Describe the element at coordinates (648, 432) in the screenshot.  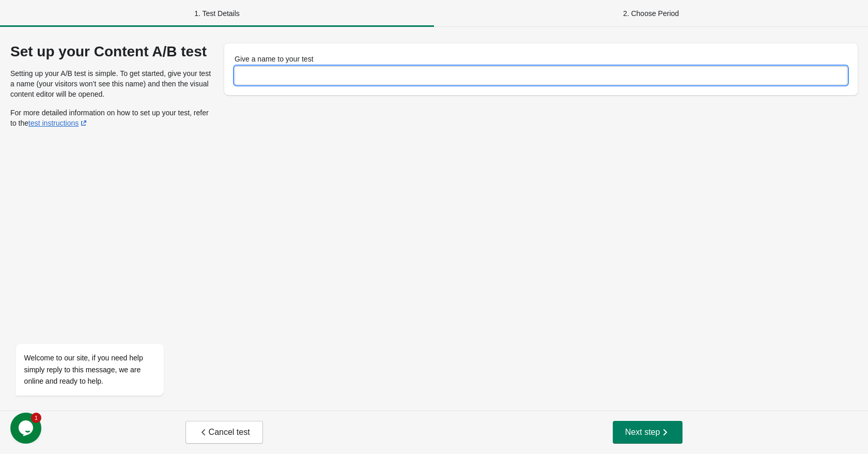
I see `span: Next step` at that location.